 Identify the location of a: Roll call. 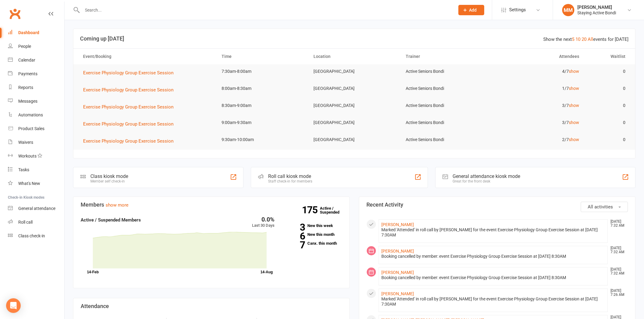
(36, 222).